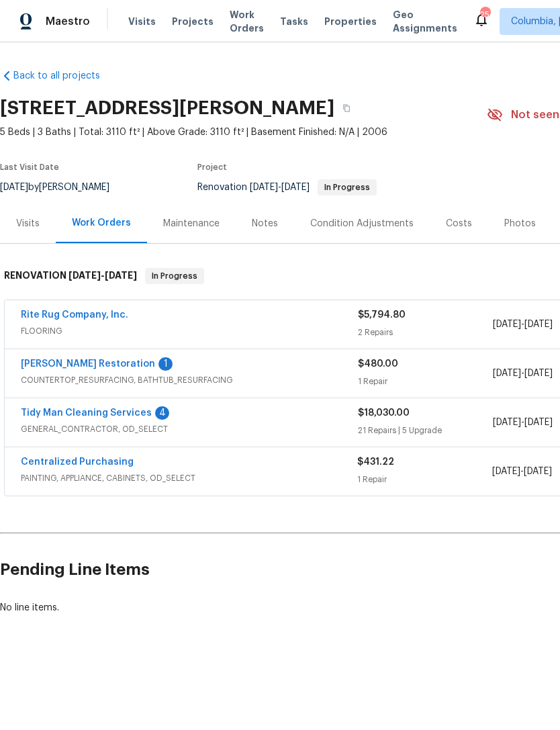 Image resolution: width=560 pixels, height=730 pixels. What do you see at coordinates (102, 223) in the screenshot?
I see `div: Work Orders` at bounding box center [102, 223].